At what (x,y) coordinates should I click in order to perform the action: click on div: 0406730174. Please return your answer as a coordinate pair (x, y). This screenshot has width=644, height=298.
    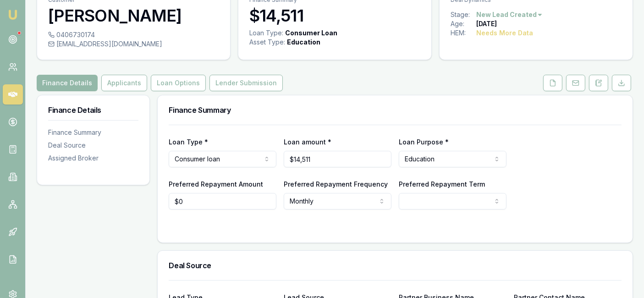
    Looking at the image, I should click on (133, 35).